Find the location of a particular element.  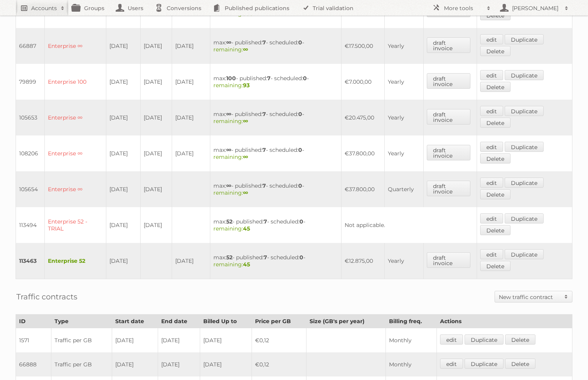

td: 105654 is located at coordinates (30, 189).